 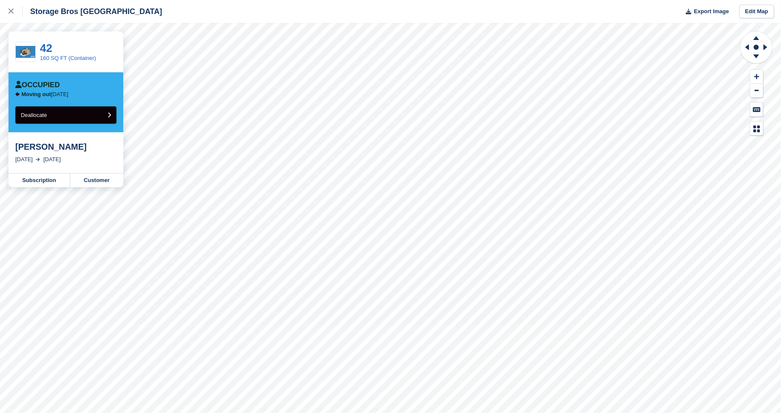 What do you see at coordinates (36, 94) in the screenshot?
I see `span: Moving out` at bounding box center [36, 94].